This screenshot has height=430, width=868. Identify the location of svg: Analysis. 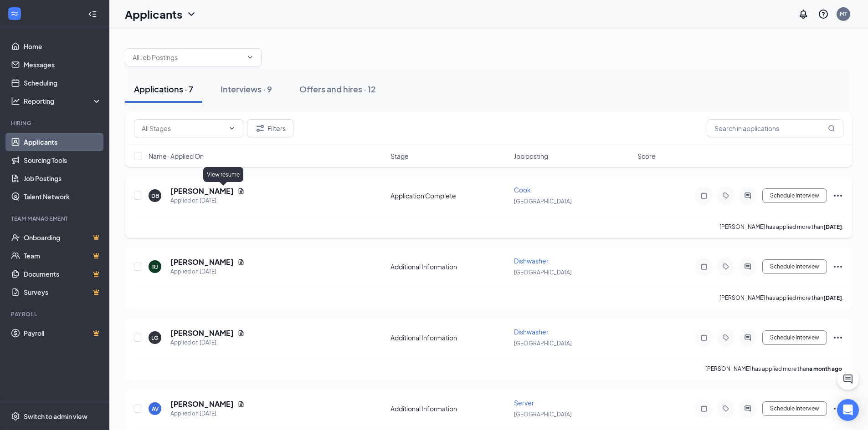
(15, 101).